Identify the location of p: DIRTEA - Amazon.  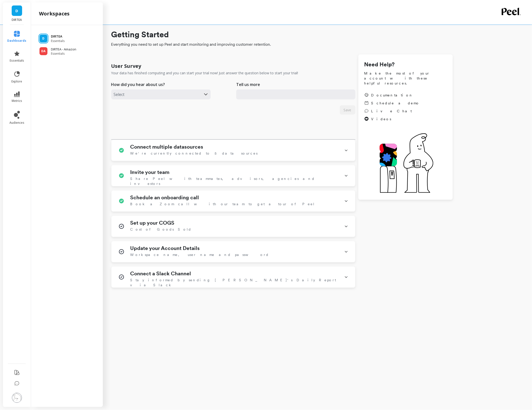
(64, 50).